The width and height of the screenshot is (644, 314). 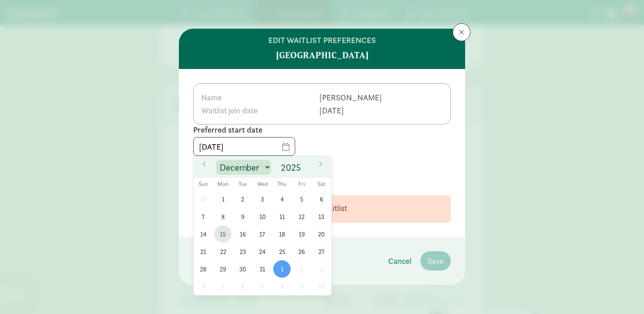 I want to click on span: December 30, 2025, so click(x=242, y=269).